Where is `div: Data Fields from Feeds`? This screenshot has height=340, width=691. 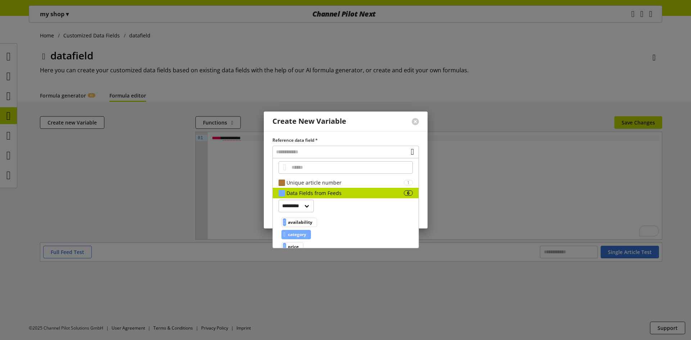
div: Data Fields from Feeds is located at coordinates (345, 193).